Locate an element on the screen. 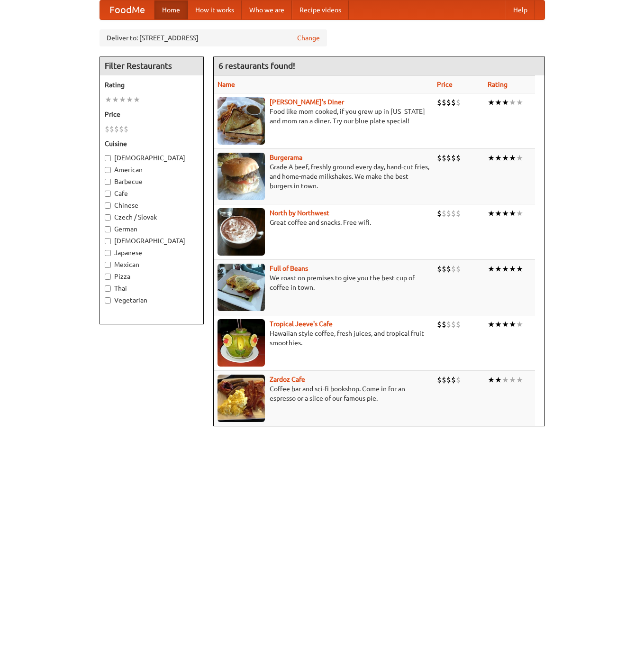 The height and width of the screenshot is (671, 644). input: Chinese is located at coordinates (107, 205).